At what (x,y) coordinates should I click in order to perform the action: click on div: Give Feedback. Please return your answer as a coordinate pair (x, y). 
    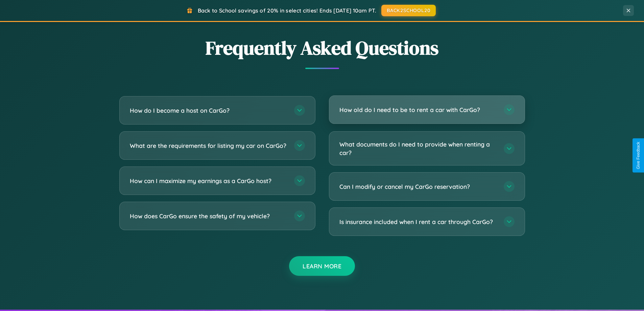
    Looking at the image, I should click on (638, 155).